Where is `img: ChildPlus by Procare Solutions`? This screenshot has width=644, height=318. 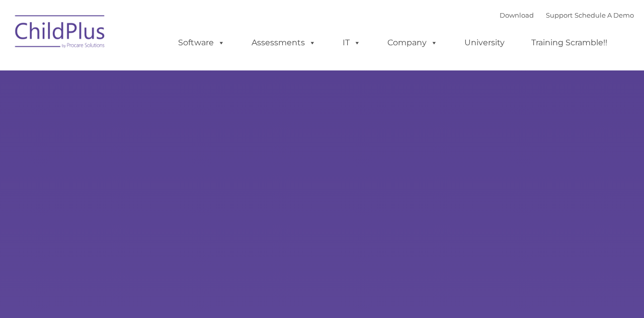 img: ChildPlus by Procare Solutions is located at coordinates (60, 33).